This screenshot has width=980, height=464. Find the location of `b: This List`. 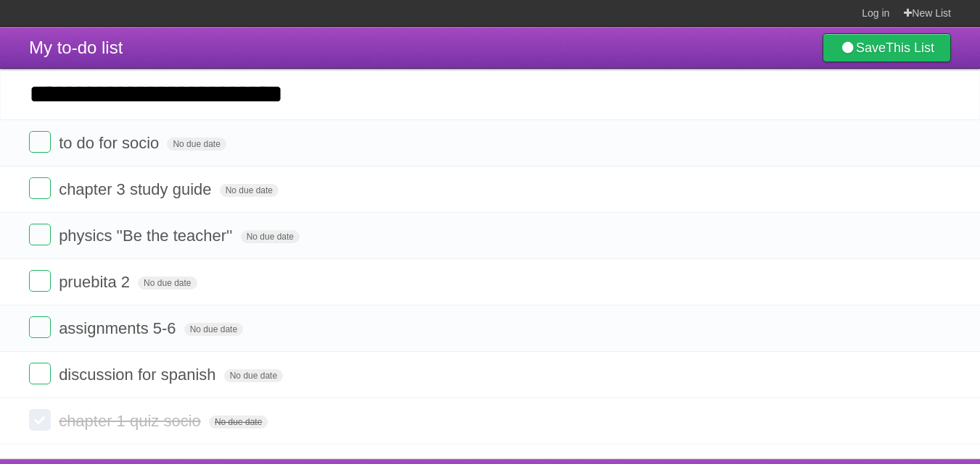

b: This List is located at coordinates (910, 48).